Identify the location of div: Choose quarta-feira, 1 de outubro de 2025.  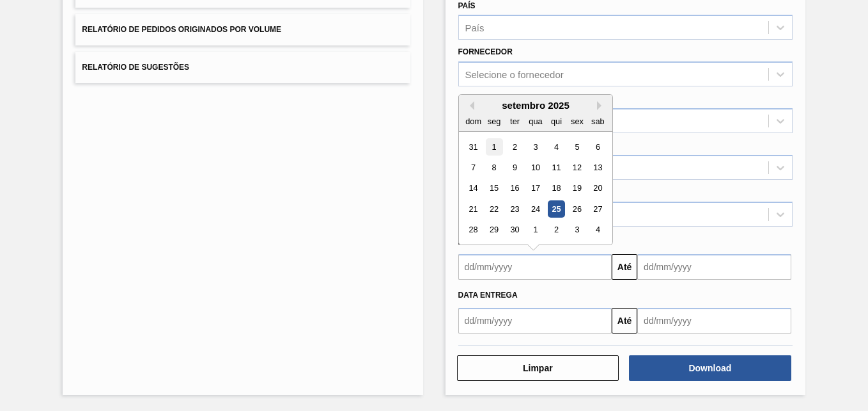
(535, 230).